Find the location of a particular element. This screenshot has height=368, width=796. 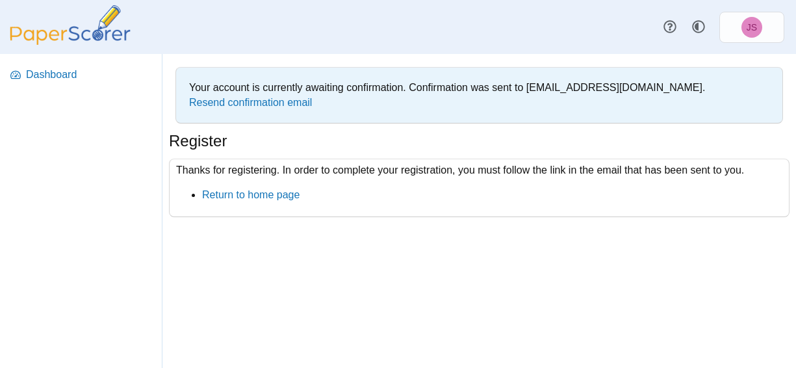

span: Dashboard is located at coordinates (89, 75).